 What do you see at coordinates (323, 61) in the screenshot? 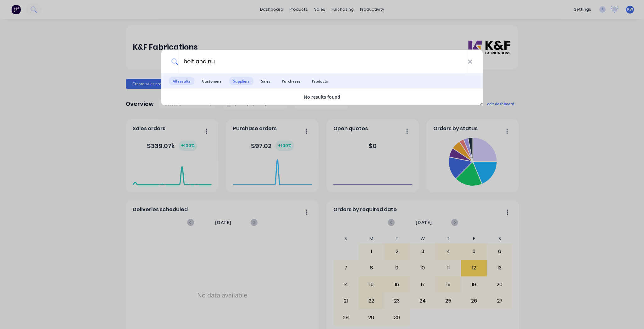
I see `input: Start typing a customer or supplier name to create a new order...` at bounding box center [323, 61].